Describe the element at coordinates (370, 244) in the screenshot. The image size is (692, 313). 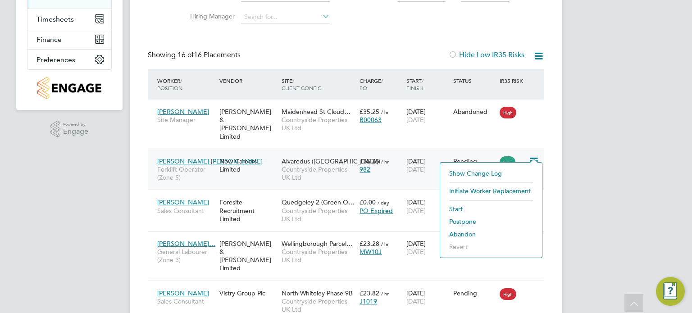
I see `span: £23.28` at that location.